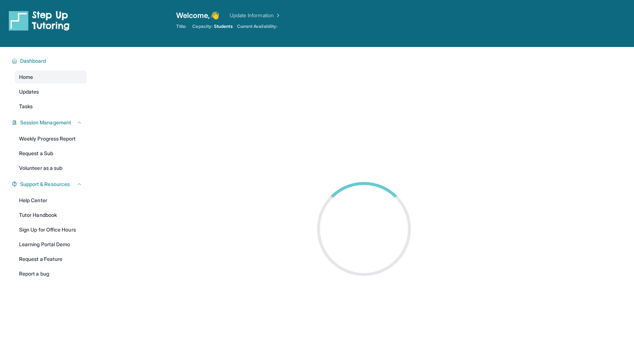 Image resolution: width=634 pixels, height=364 pixels. Describe the element at coordinates (51, 139) in the screenshot. I see `a: Weekly Progress Report` at that location.